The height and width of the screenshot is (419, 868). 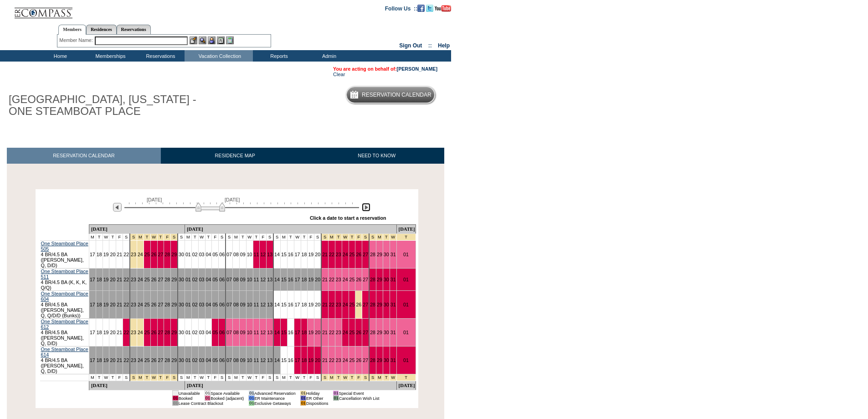 What do you see at coordinates (366, 207) in the screenshot?
I see `img: Next` at bounding box center [366, 207].